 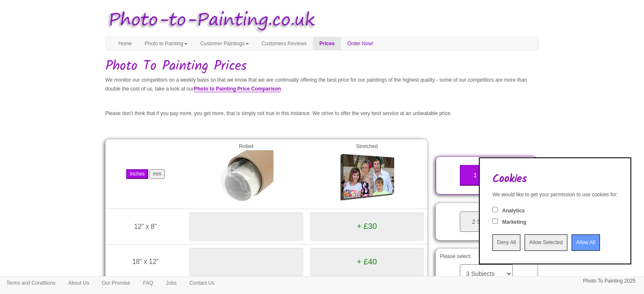 I want to click on a: Photo to Painting, so click(x=166, y=44).